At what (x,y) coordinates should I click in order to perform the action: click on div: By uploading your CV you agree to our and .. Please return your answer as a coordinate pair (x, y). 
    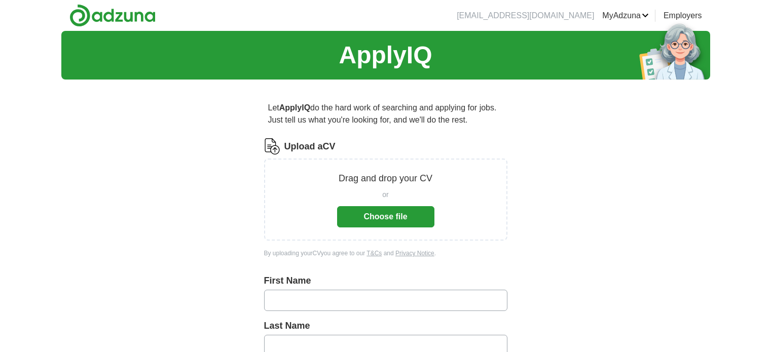
    Looking at the image, I should click on (386, 253).